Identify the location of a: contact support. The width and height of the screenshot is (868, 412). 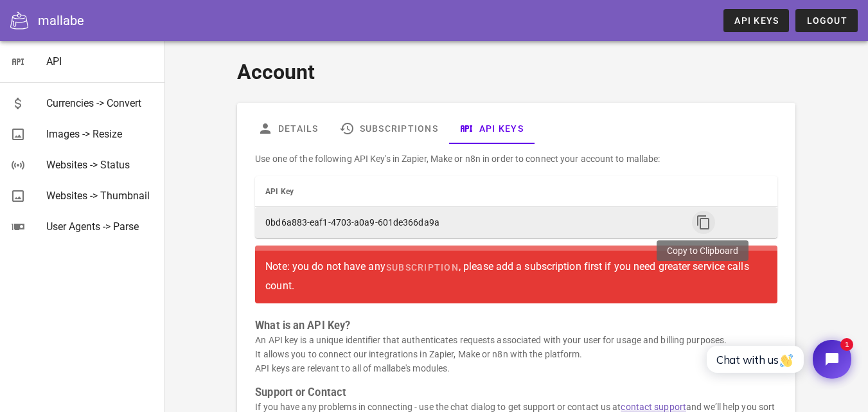
(654, 407).